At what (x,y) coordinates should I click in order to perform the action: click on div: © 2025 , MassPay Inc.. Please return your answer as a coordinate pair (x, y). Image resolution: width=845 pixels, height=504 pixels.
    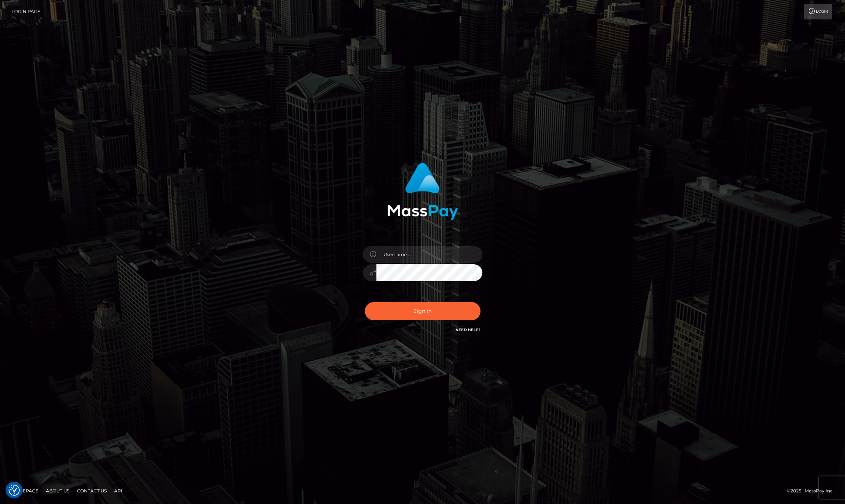
    Looking at the image, I should click on (813, 490).